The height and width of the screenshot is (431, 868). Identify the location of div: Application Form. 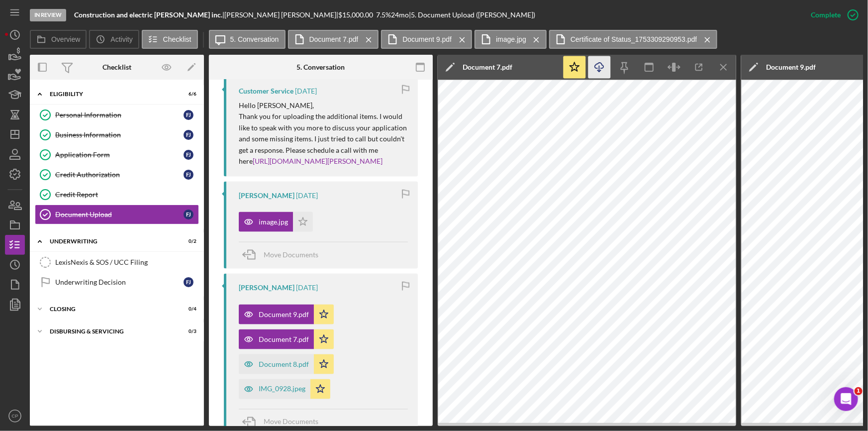
(119, 155).